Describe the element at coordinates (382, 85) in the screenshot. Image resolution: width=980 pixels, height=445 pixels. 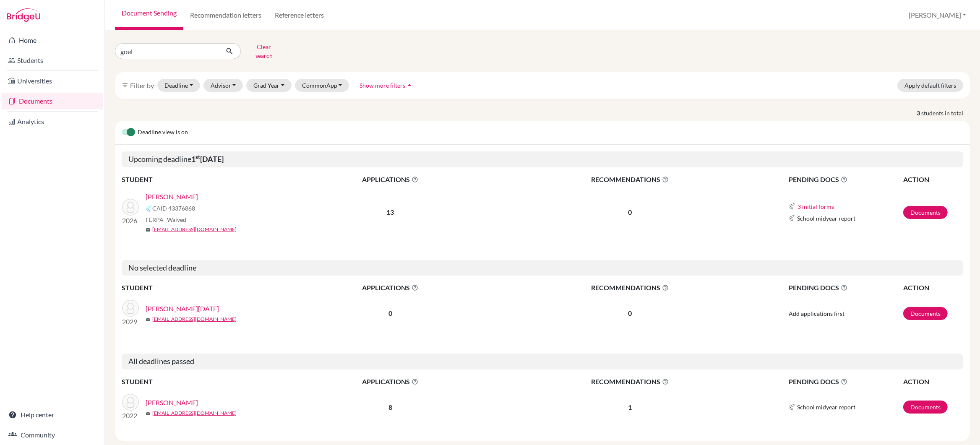
I see `span: Show more filters` at that location.